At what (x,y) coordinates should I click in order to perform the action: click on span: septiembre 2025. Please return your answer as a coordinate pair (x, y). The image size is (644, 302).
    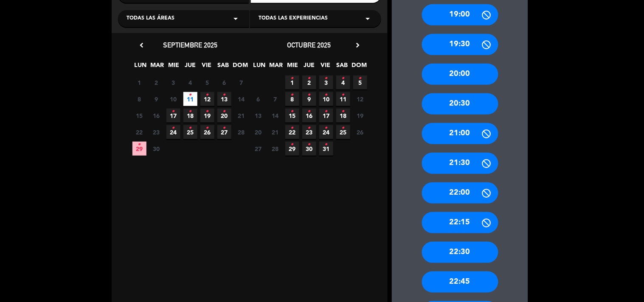
    Looking at the image, I should click on (190, 45).